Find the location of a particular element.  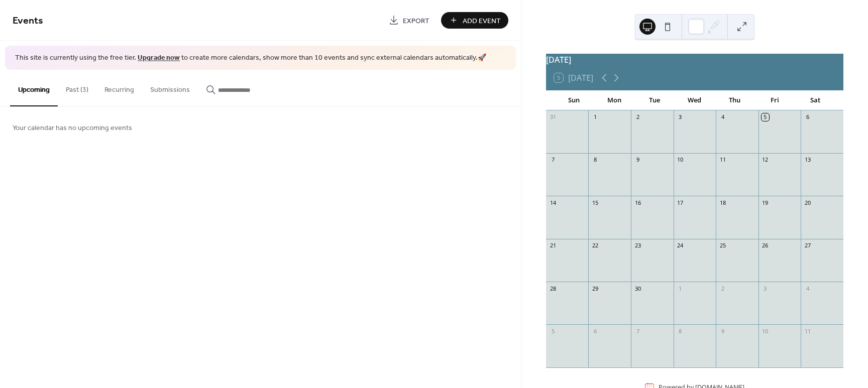

div: 31 is located at coordinates (553, 117).